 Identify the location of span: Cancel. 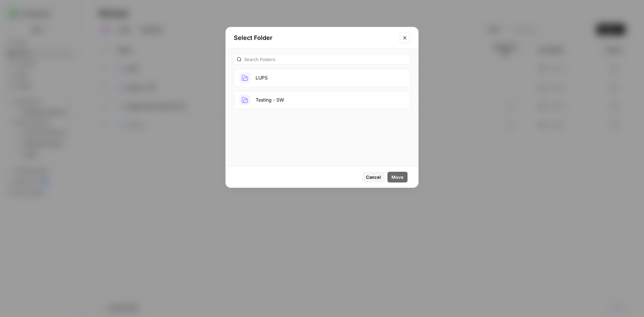
(373, 177).